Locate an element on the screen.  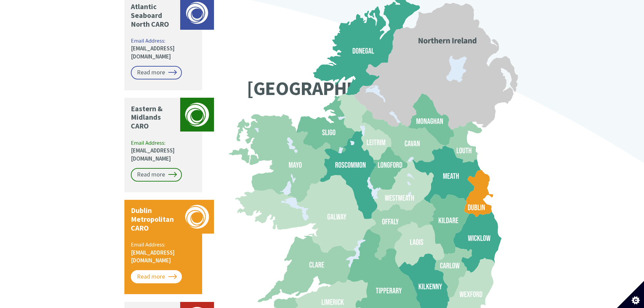
p: Dublin Metropolitan CARO is located at coordinates (154, 220).